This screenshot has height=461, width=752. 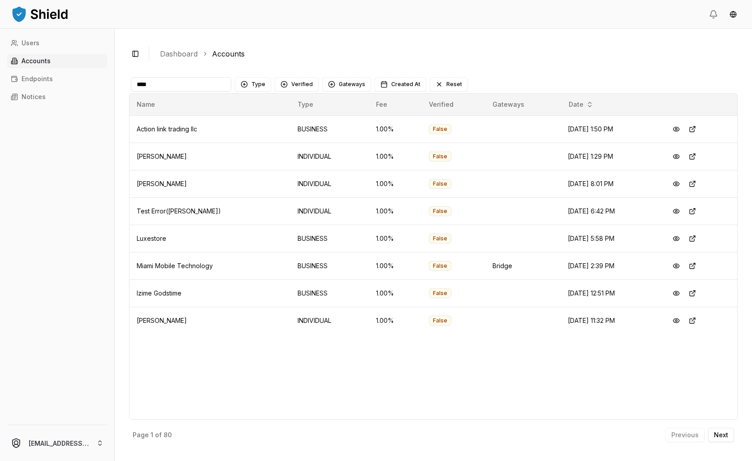 What do you see at coordinates (445, 54) in the screenshot?
I see `nav: breadcrumb` at bounding box center [445, 54].